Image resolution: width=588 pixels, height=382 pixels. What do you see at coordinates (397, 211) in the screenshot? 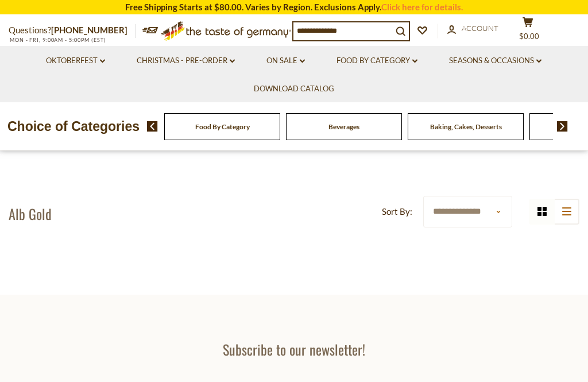
I see `label: Sort By:` at bounding box center [397, 211].